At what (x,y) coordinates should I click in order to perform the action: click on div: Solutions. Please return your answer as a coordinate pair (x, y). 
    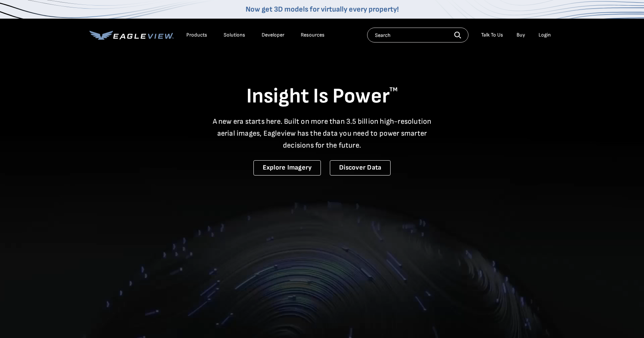
    Looking at the image, I should click on (234, 35).